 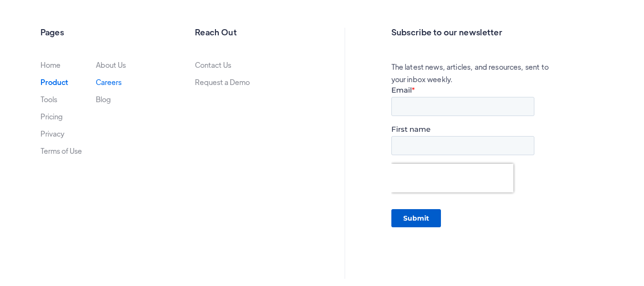 I want to click on a: About Us, so click(x=110, y=65).